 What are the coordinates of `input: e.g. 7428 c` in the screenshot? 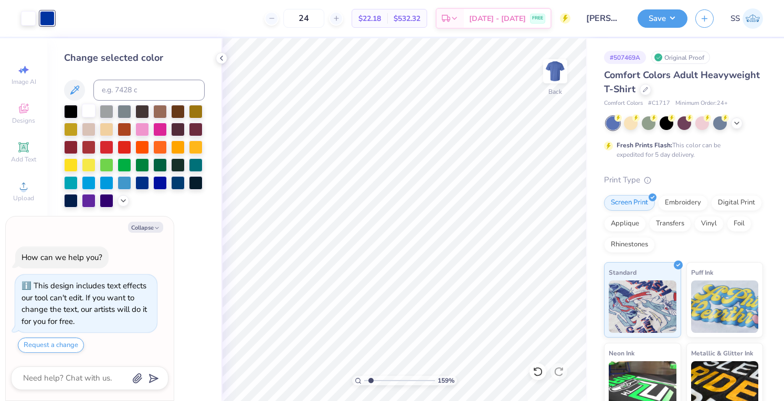 It's located at (149, 90).